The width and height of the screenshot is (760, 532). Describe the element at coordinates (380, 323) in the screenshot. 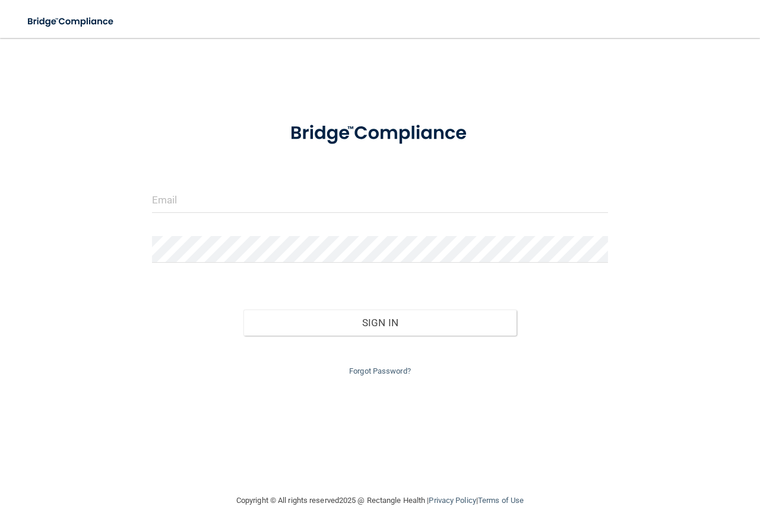

I see `button: Sign In` at that location.